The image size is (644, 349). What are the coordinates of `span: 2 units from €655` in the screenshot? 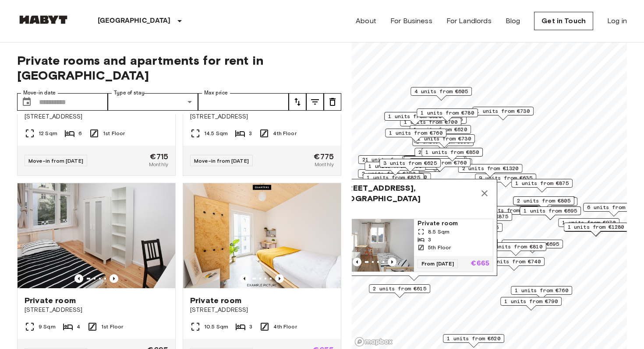 It's located at (445, 152).